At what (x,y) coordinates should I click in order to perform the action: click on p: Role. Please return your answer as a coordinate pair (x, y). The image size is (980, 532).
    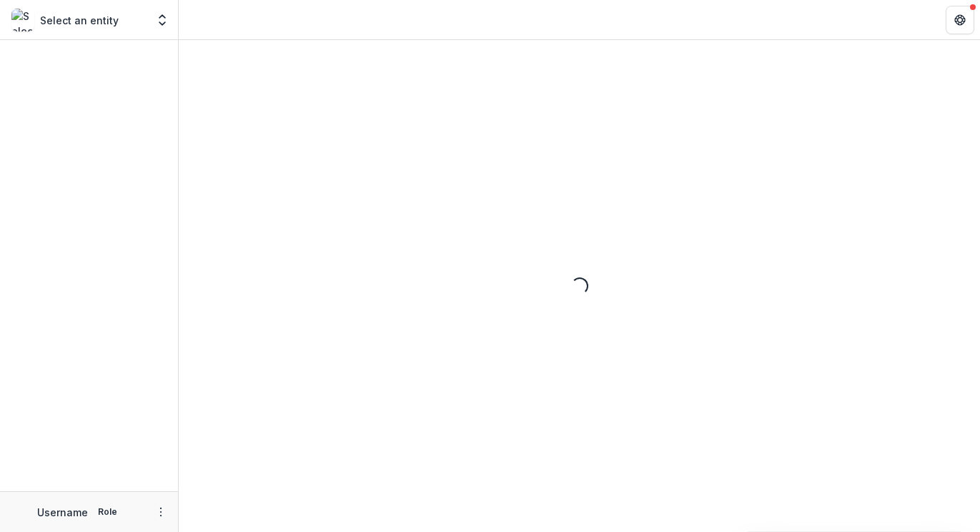
    Looking at the image, I should click on (107, 512).